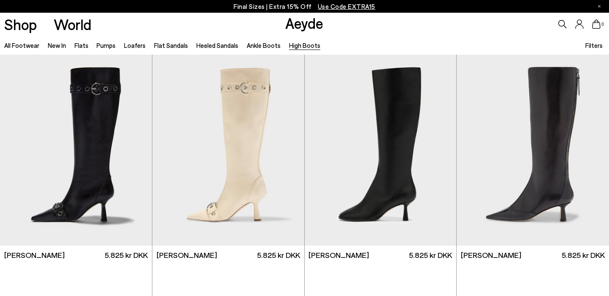  I want to click on a: Shop, so click(20, 24).